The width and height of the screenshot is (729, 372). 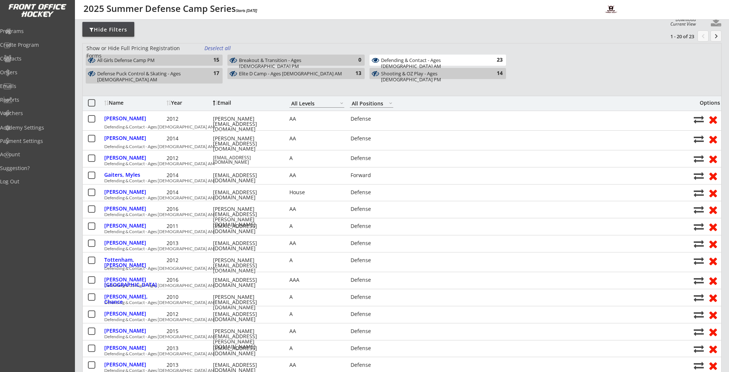 What do you see at coordinates (716, 22) in the screenshot?
I see `button: Click to download full roster. Your browser settings may try to block it, check your security set...` at bounding box center [716, 22].